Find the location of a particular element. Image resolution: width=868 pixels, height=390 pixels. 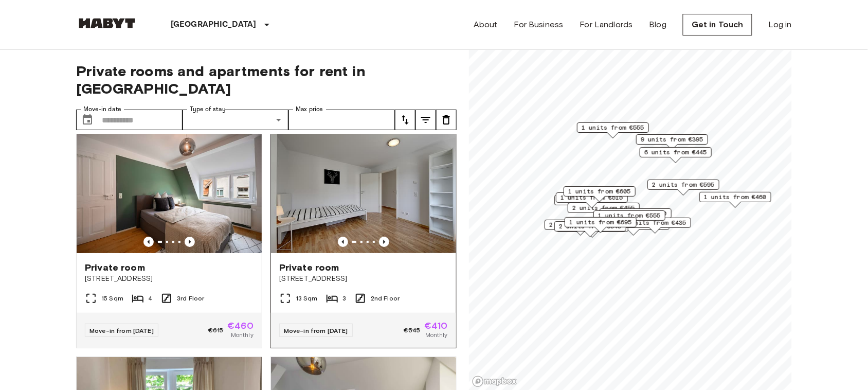

span: 6 units from €445 is located at coordinates (675, 152).